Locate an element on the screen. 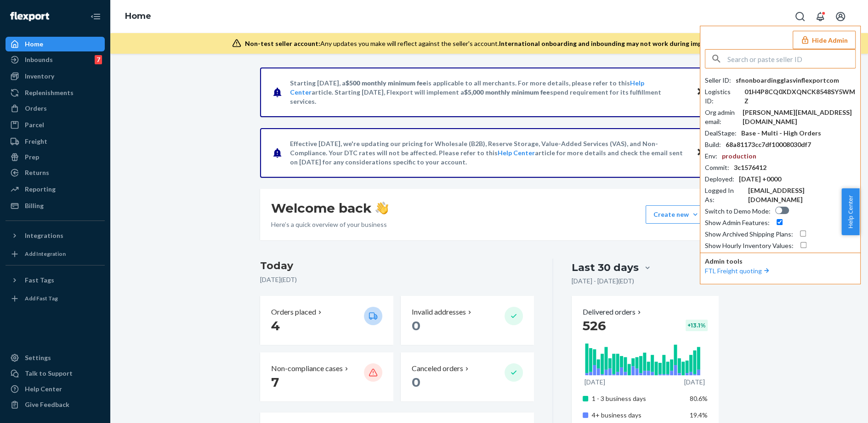  a: Talk to Support is located at coordinates (55, 374).